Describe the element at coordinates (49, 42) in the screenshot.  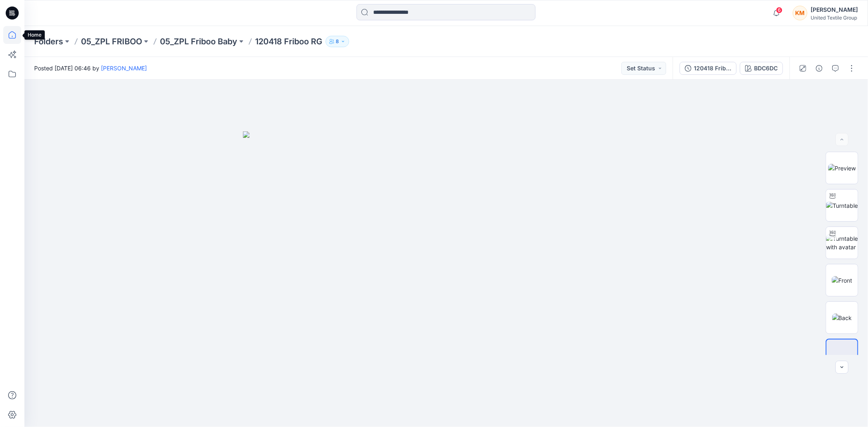
I see `a: Folders` at that location.